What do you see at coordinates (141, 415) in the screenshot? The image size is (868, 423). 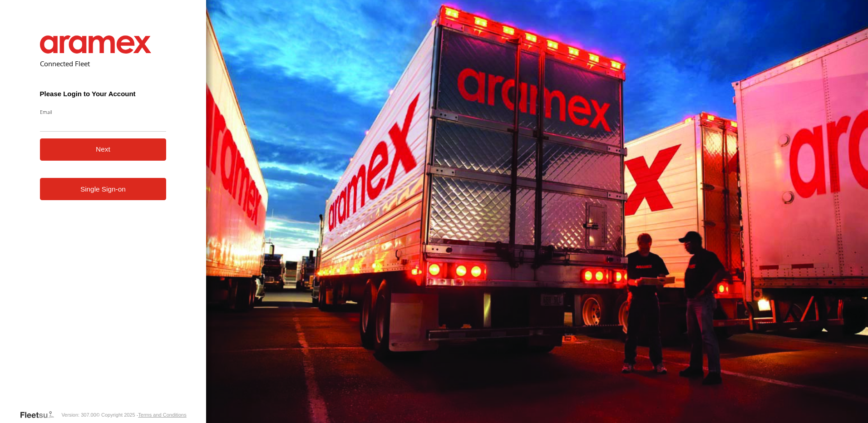 I see `div: © Copyright 2025 -` at bounding box center [141, 415].